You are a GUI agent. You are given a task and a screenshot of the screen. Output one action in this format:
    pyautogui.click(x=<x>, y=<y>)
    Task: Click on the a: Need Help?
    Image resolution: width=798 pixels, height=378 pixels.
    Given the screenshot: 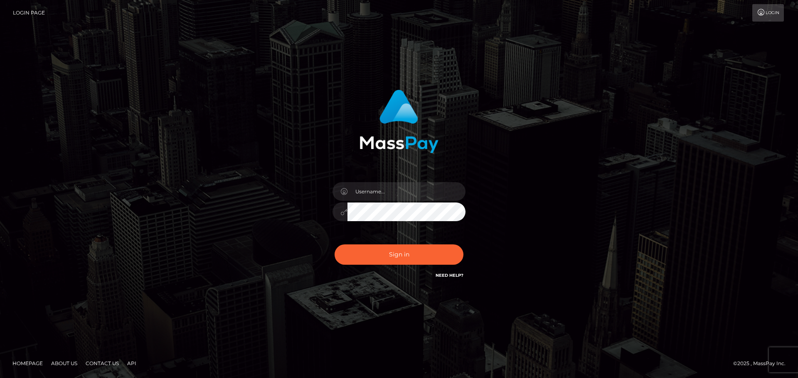 What is the action you would take?
    pyautogui.click(x=449, y=275)
    